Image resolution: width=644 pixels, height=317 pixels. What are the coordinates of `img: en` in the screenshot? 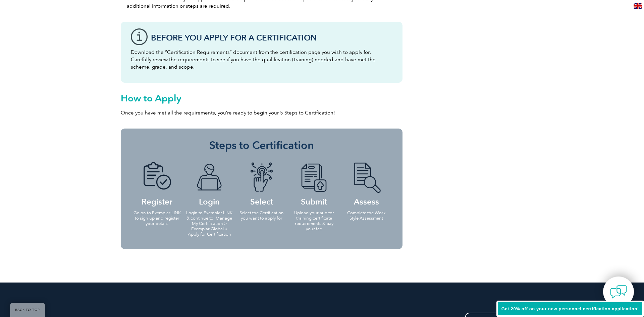 It's located at (638, 6).